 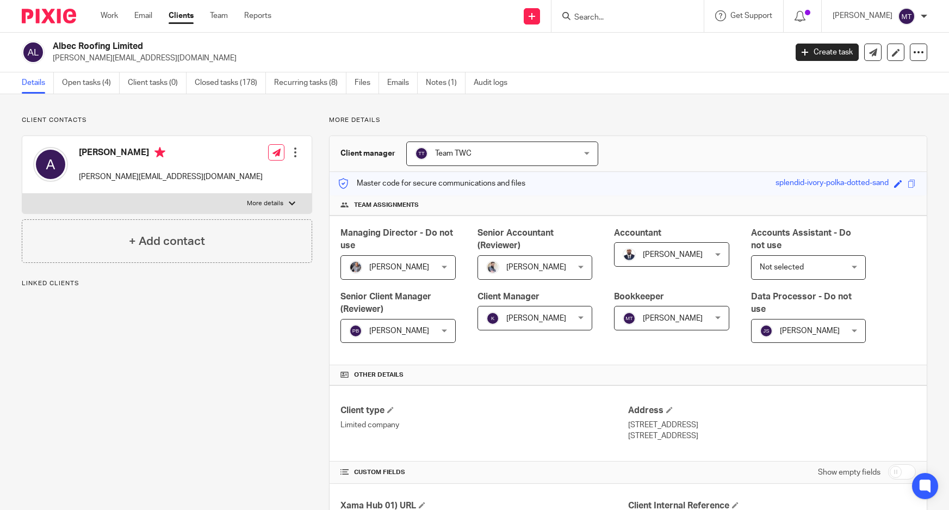 What do you see at coordinates (639, 296) in the screenshot?
I see `span: Bookkeeper` at bounding box center [639, 296].